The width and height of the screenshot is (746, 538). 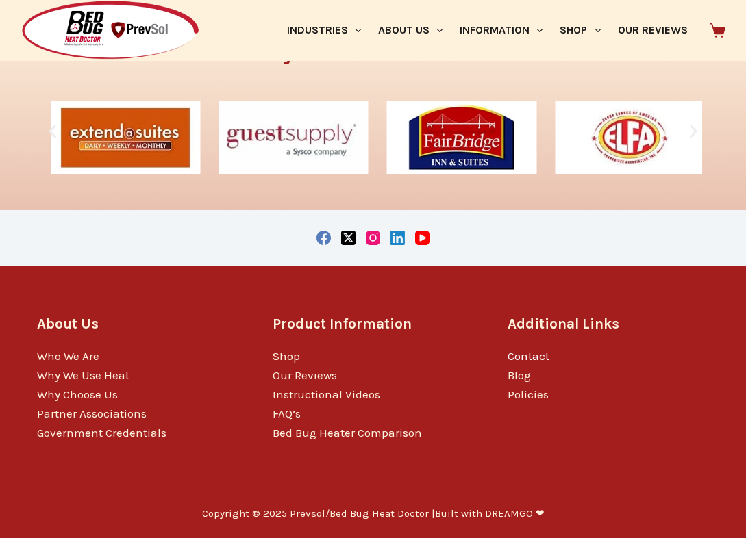 I want to click on a: Government Credentials, so click(x=101, y=433).